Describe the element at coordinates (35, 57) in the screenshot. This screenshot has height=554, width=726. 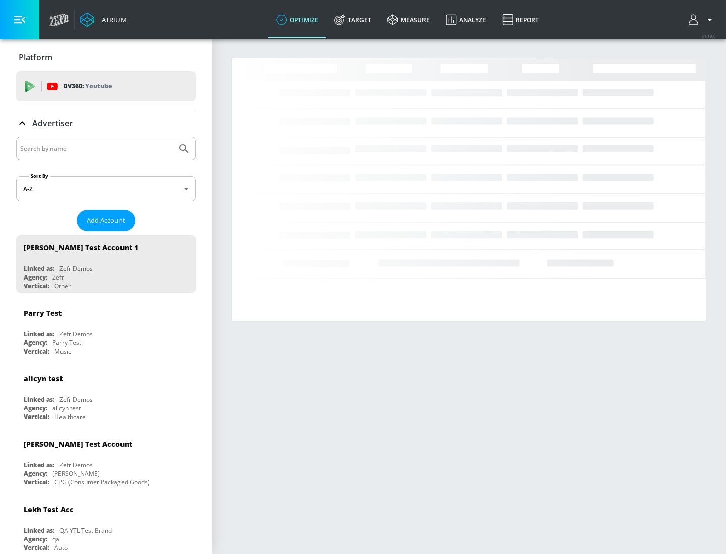
I see `p: Platform` at that location.